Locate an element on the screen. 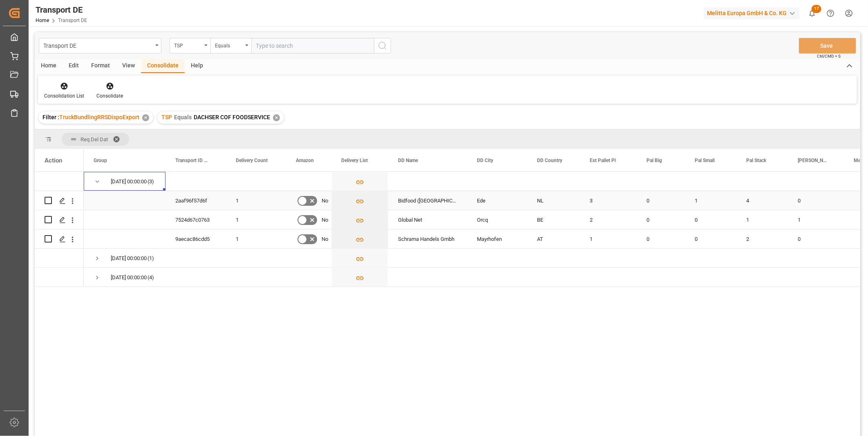 The image size is (868, 436). div: 9aecac86cdd5 is located at coordinates (196, 239).